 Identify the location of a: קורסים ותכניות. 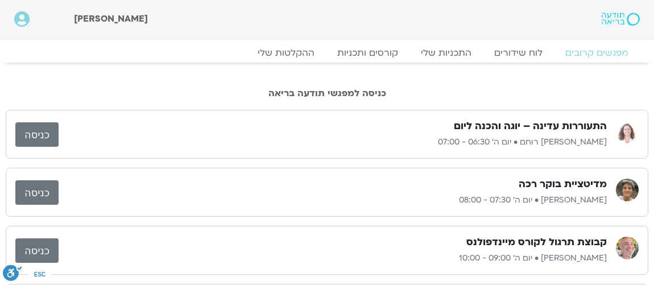
(367, 53).